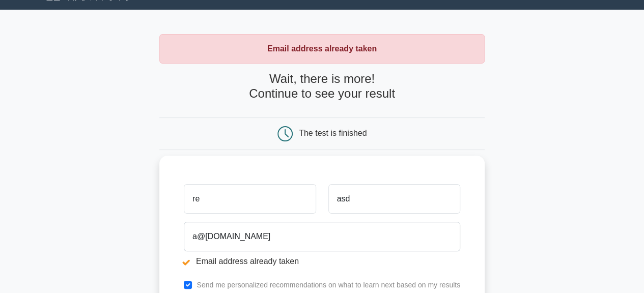 The height and width of the screenshot is (293, 644). Describe the element at coordinates (321, 236) in the screenshot. I see `input: Email` at that location.